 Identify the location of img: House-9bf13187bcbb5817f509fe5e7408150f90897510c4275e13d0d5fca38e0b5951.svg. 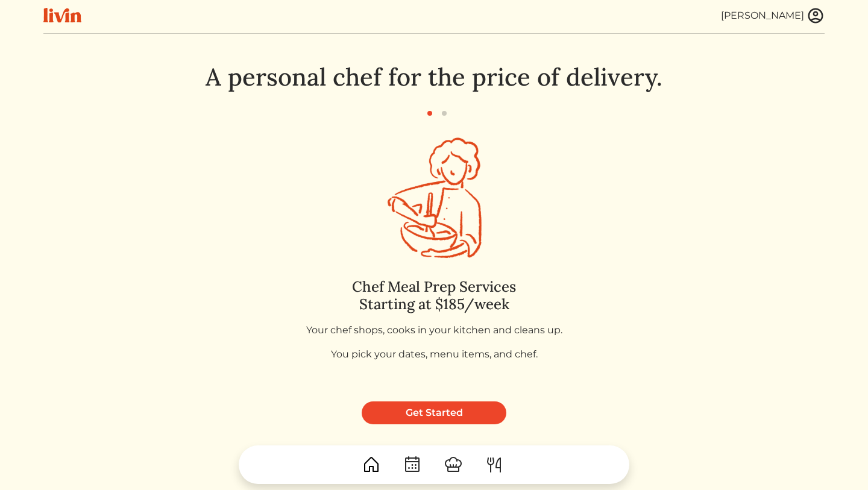
(372, 465).